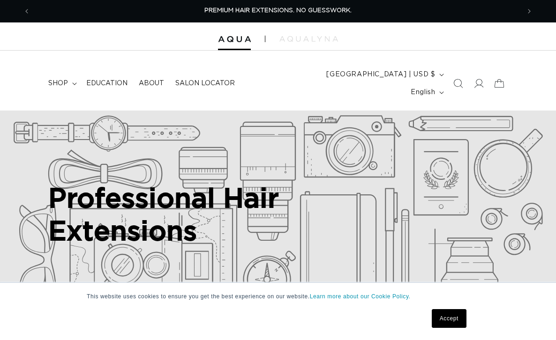  Describe the element at coordinates (61, 83) in the screenshot. I see `summary: shop` at that location.